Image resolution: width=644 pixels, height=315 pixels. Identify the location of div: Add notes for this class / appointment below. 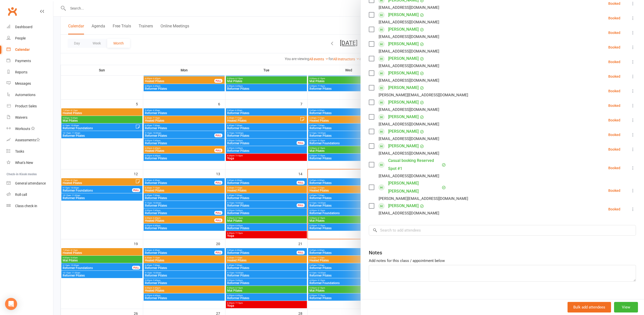
(503, 261).